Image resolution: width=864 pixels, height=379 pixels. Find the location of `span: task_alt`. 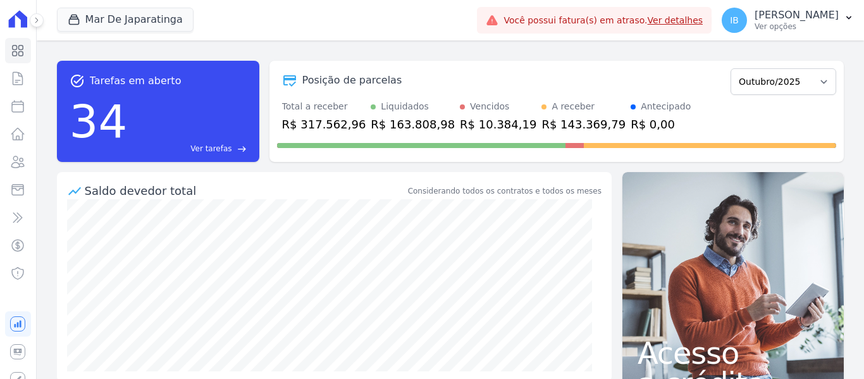

span: task_alt is located at coordinates (77, 81).